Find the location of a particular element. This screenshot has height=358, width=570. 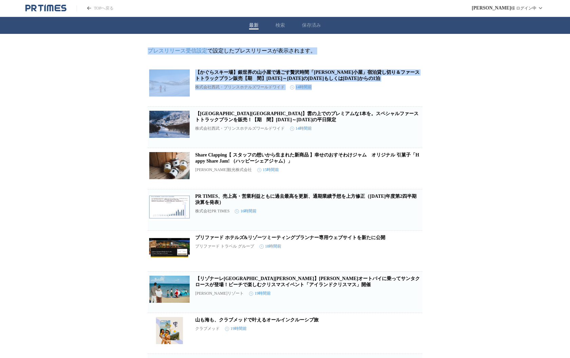

img: Share Clapping【 スタッフの想いから生まれた新商品 】幸せのおすそわけジャム オリジナル 引菓子「Happy Share Jam! （ハッピーシェアジャム）」 is located at coordinates (169, 166).